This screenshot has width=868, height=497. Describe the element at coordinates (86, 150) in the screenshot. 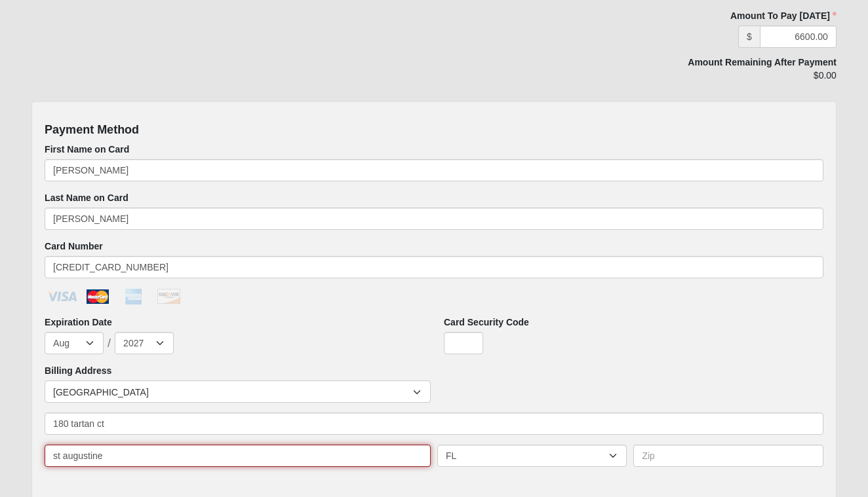

I see `label: First Name on Card` at that location.